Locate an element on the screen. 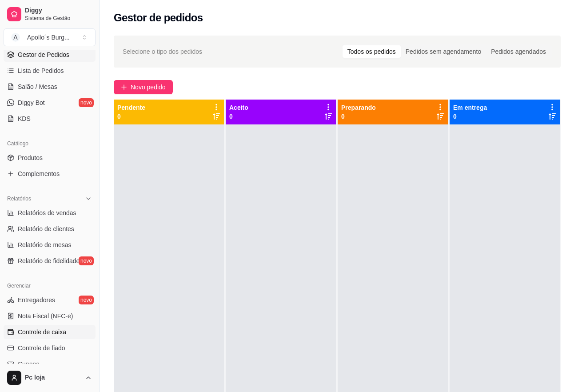  span: Nota Fiscal (NFC-e) is located at coordinates (45, 316).